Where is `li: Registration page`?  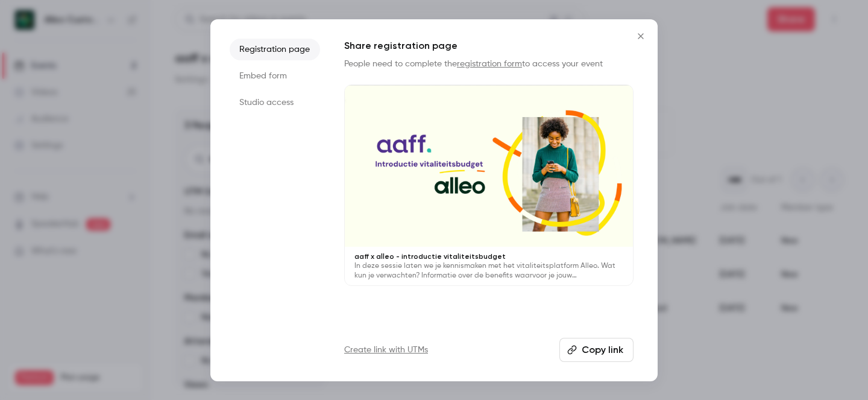 li: Registration page is located at coordinates (275, 49).